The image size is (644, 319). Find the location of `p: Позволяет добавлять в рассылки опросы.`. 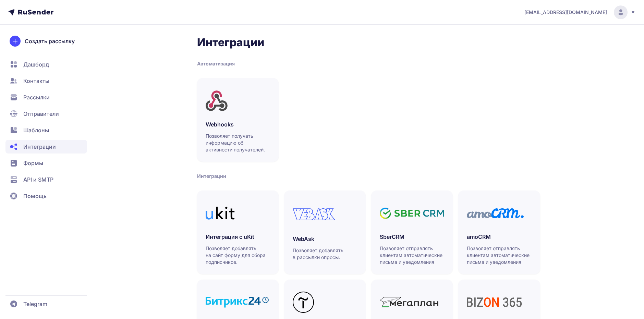

p: Позволяет добавлять в рассылки опросы. is located at coordinates (325, 254).